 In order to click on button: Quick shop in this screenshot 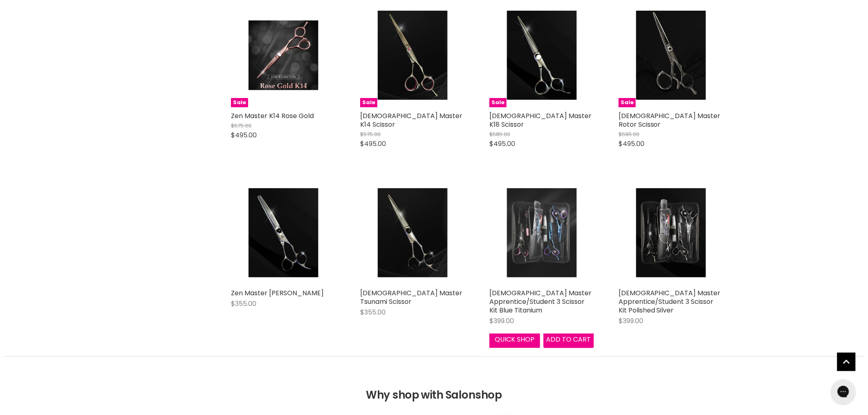, I will do `click(514, 340)`.